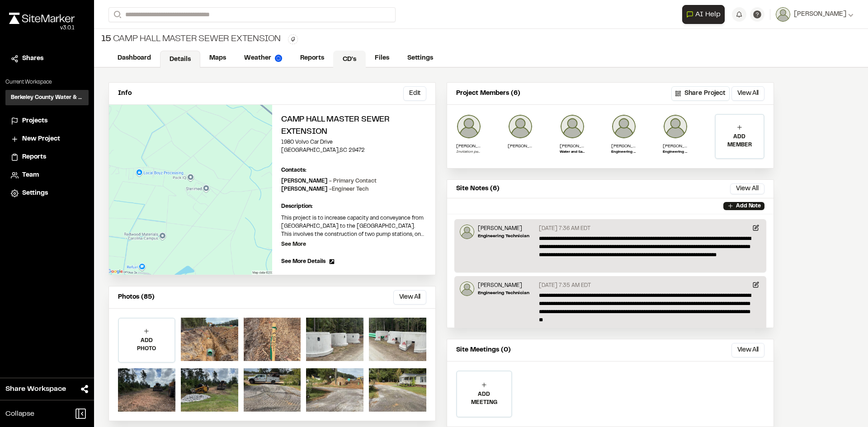 This screenshot has height=427, width=868. What do you see at coordinates (42, 28) in the screenshot?
I see `div: Oh geez...please don't...` at bounding box center [42, 28].